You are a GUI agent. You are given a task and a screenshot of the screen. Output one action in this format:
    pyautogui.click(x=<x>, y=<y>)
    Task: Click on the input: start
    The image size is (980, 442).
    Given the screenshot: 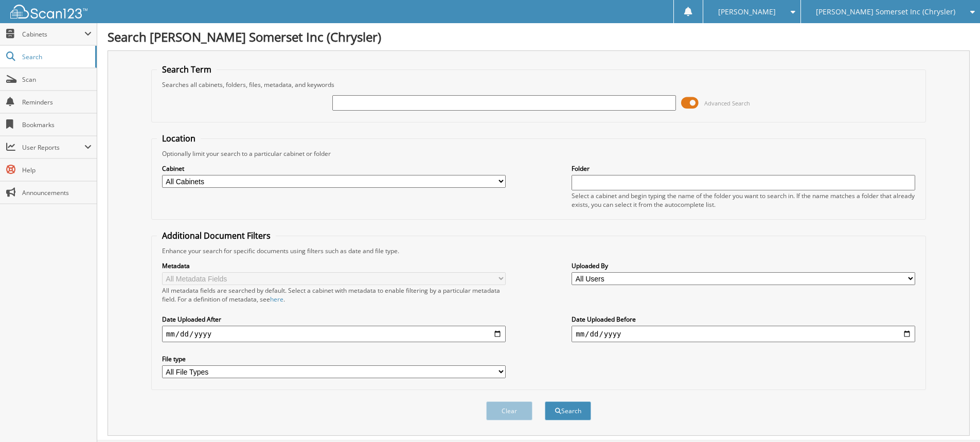 What is the action you would take?
    pyautogui.click(x=334, y=334)
    